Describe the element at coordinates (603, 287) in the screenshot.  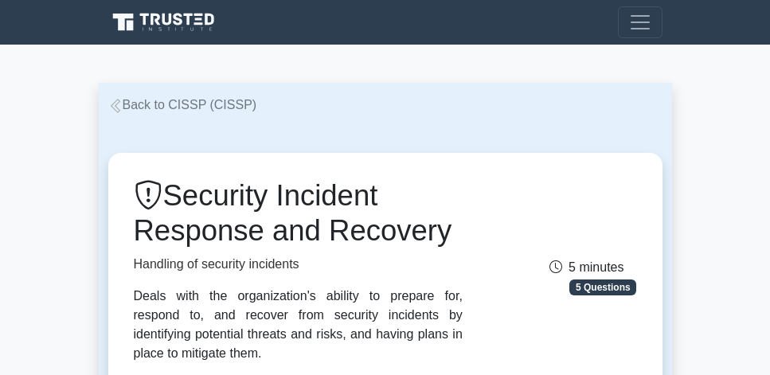
I see `span: 5 Questions` at that location.